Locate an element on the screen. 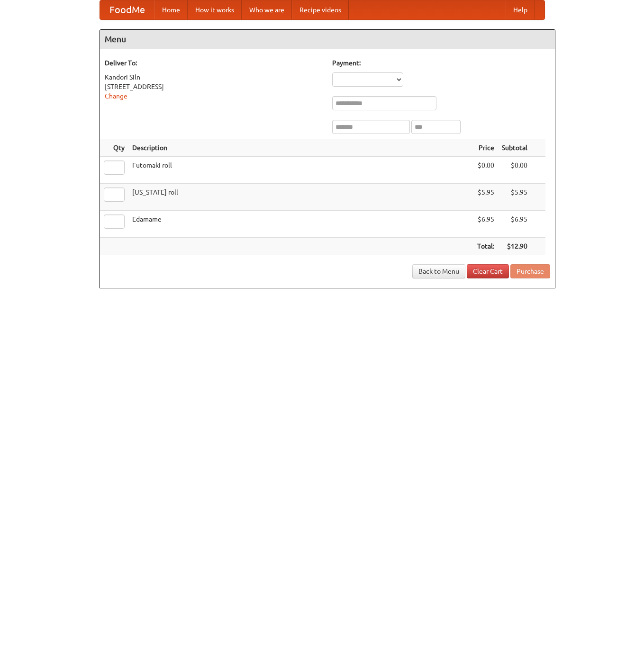 The height and width of the screenshot is (670, 644). a: Back to Menu is located at coordinates (439, 271).